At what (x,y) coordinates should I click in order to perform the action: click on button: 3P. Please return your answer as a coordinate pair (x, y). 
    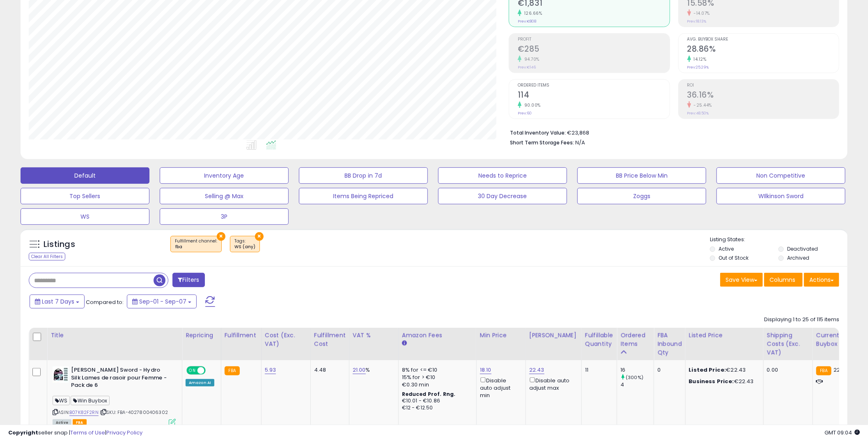
    Looking at the image, I should click on (224, 217).